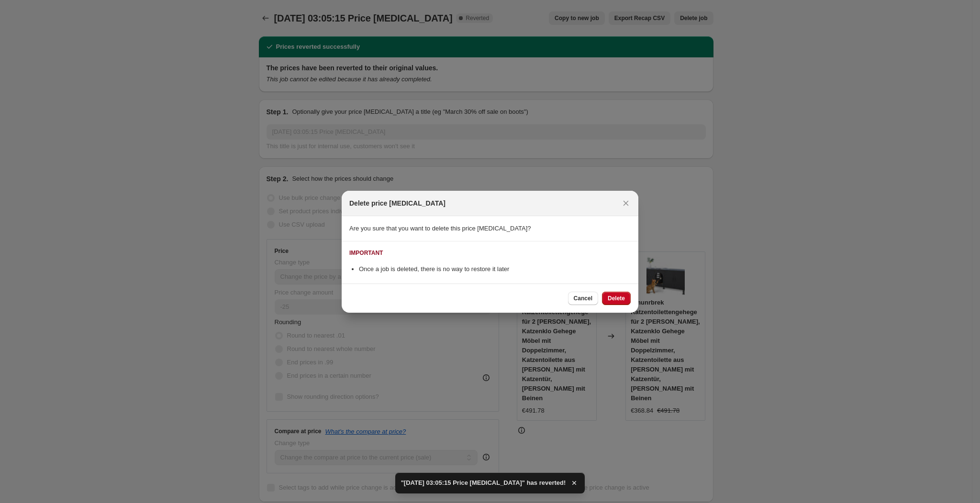  I want to click on button: Cancel, so click(583, 299).